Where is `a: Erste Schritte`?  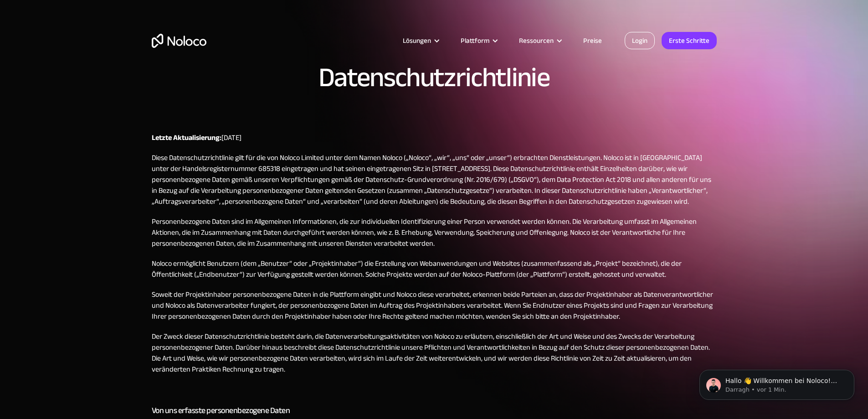
a: Erste Schritte is located at coordinates (689, 41).